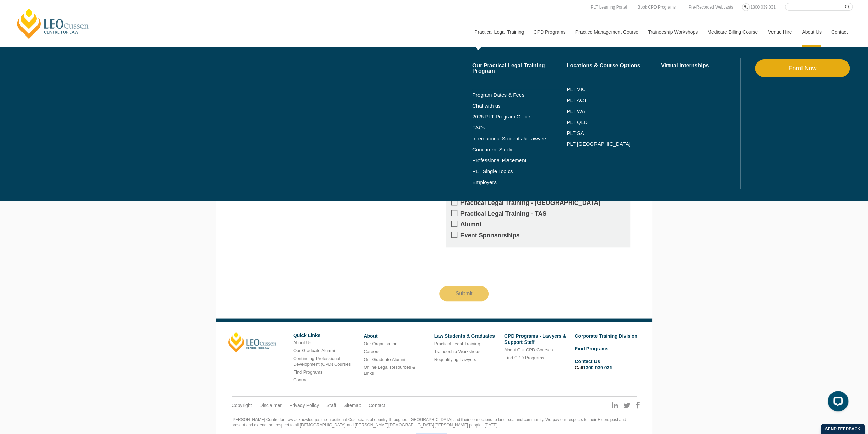 This screenshot has height=434, width=868. What do you see at coordinates (614, 66) in the screenshot?
I see `a: Locations & Course Options` at bounding box center [614, 66].